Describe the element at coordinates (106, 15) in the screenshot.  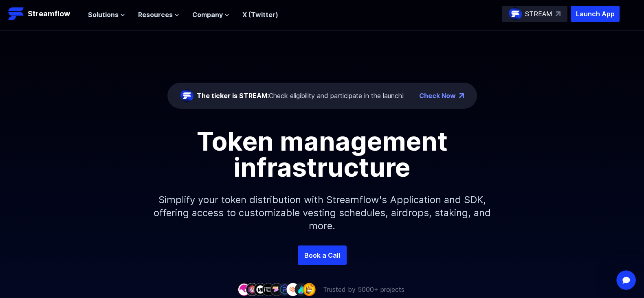
I see `button: Solutions` at that location.